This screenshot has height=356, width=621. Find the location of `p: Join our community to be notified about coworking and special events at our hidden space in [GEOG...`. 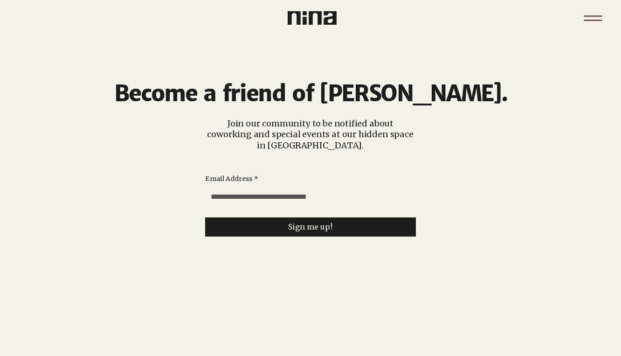

p: Join our community to be notified about coworking and special events at our hidden space in [GEOG... is located at coordinates (310, 134).